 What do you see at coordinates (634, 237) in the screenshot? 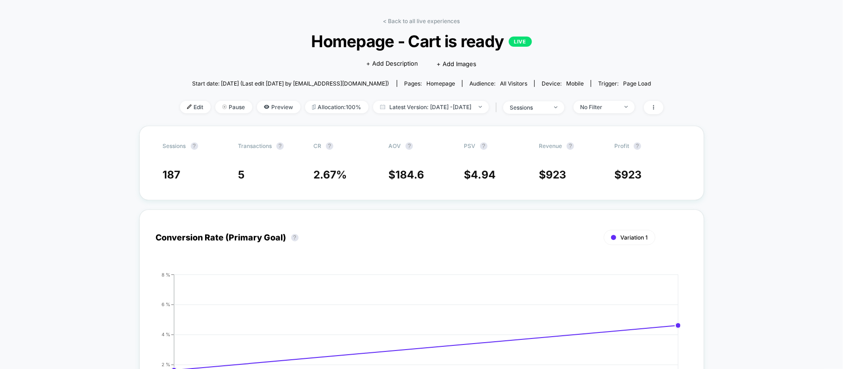
I see `span: Variation 1` at bounding box center [634, 237].